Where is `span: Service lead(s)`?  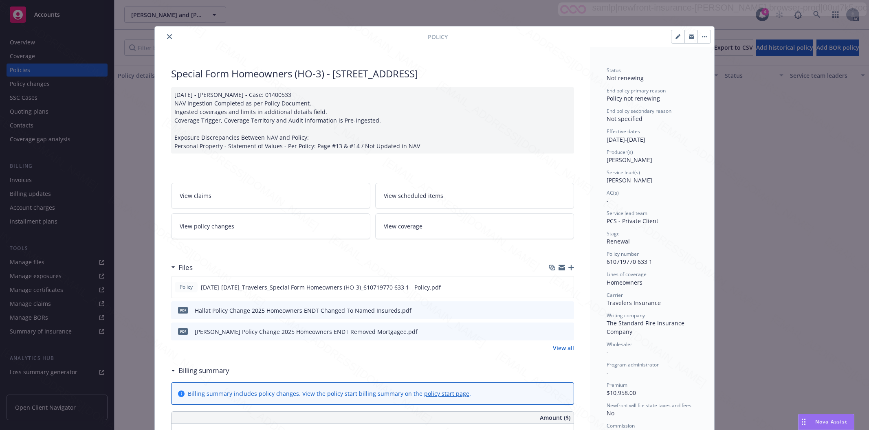
span: Service lead(s) is located at coordinates (623, 172).